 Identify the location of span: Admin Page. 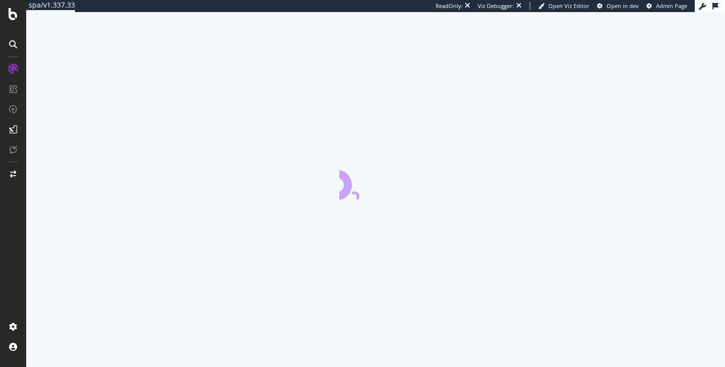
(671, 6).